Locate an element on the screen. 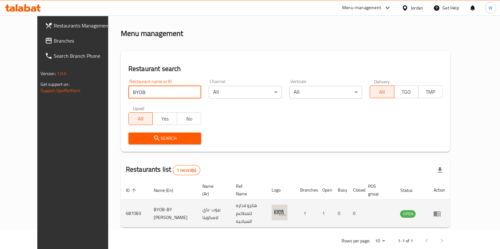  input: Search for restaurant name or ID.. is located at coordinates (165, 92).